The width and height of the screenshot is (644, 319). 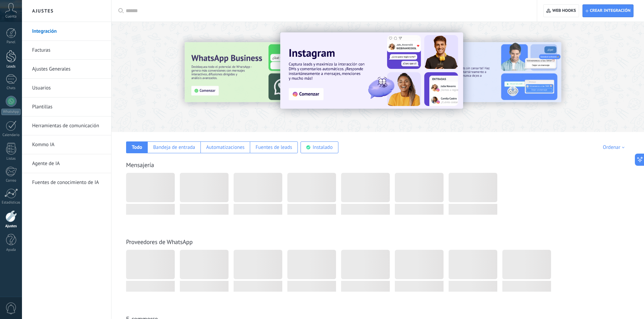 What do you see at coordinates (66, 107) in the screenshot?
I see `li: Plantillas` at bounding box center [66, 107].